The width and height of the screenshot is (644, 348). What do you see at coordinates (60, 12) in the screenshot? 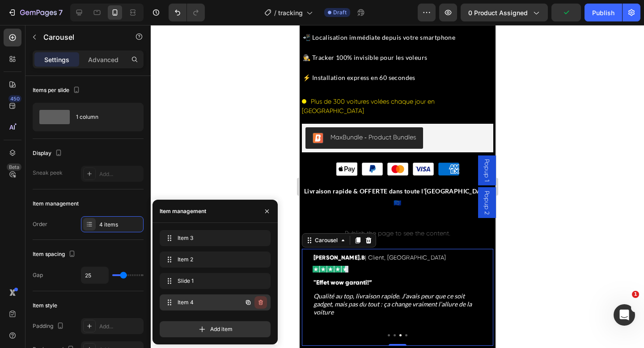
I see `p: 7` at bounding box center [60, 12].